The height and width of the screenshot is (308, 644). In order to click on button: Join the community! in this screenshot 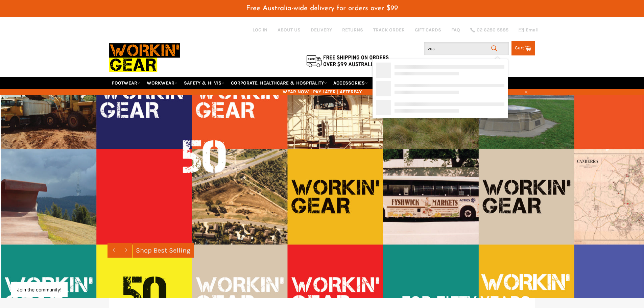, I will do `click(39, 289)`.